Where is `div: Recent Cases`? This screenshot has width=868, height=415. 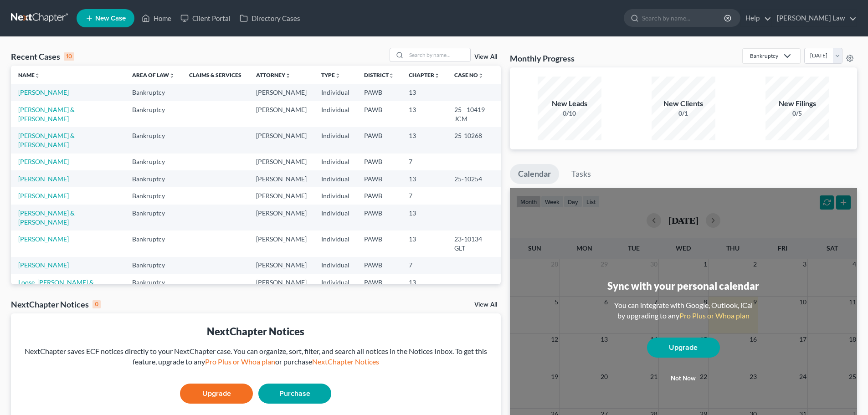
div: Recent Cases is located at coordinates (42, 57).